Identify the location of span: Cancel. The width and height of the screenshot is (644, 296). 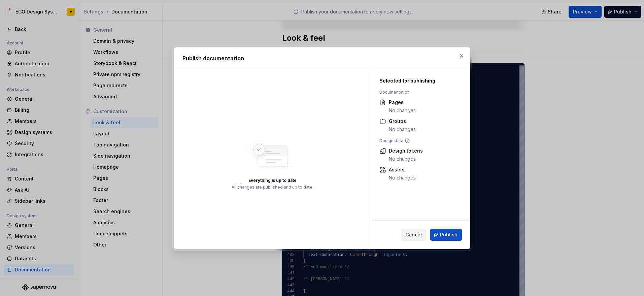
(414, 235).